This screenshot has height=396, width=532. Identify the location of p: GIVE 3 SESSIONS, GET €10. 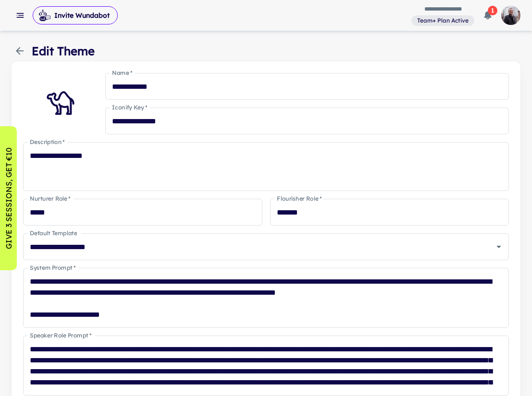
(9, 198).